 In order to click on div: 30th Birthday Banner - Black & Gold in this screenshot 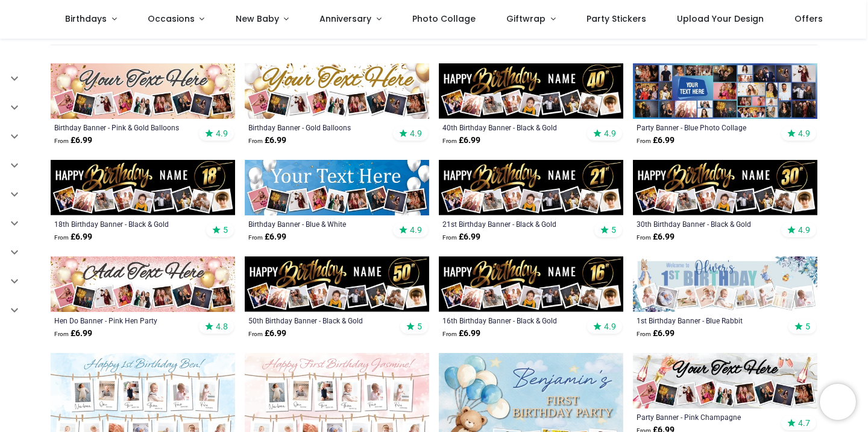, I will do `click(707, 224)`.